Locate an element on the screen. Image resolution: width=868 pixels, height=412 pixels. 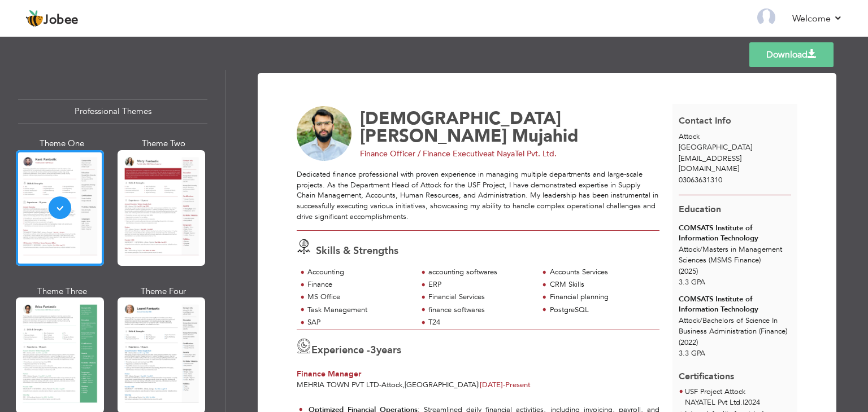
span: (2022) is located at coordinates (689, 343).